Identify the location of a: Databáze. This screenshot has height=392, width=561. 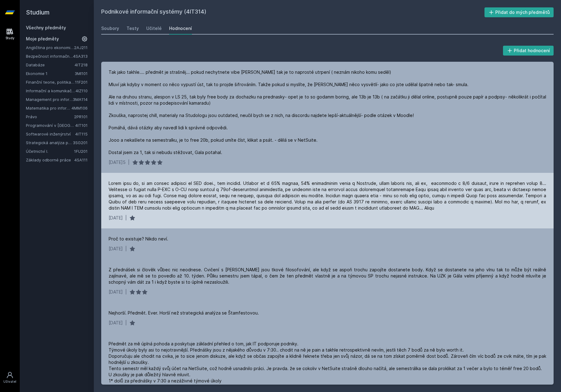
(50, 65).